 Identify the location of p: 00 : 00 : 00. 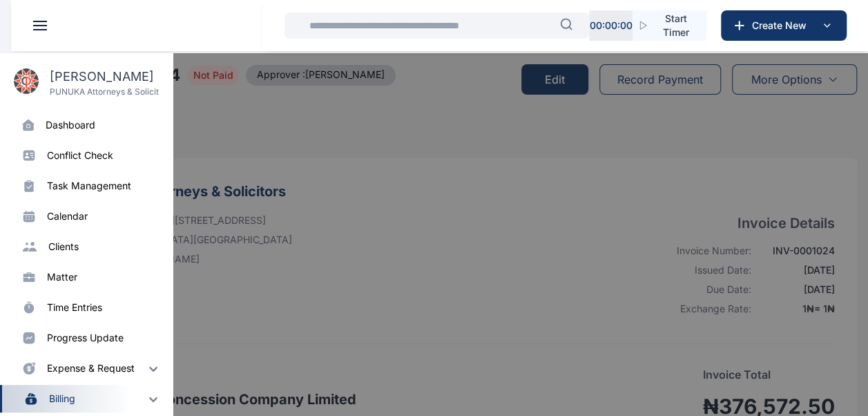
(611, 26).